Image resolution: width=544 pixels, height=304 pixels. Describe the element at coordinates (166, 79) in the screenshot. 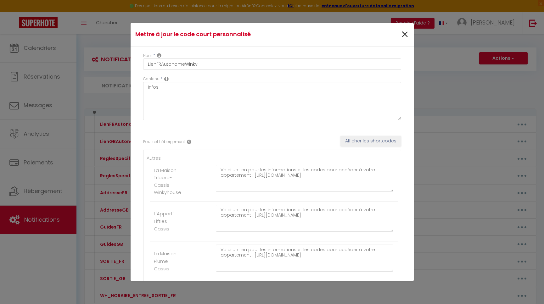

I see `i: Replacable content` at that location.